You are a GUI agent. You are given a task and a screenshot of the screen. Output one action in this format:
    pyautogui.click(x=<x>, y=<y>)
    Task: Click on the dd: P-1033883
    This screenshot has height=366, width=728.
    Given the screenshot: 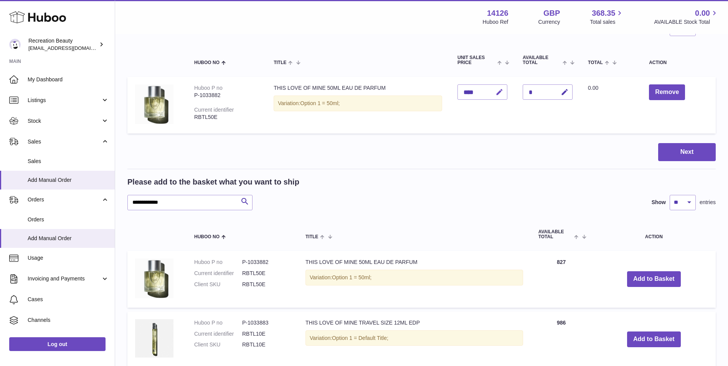 What is the action you would take?
    pyautogui.click(x=266, y=323)
    